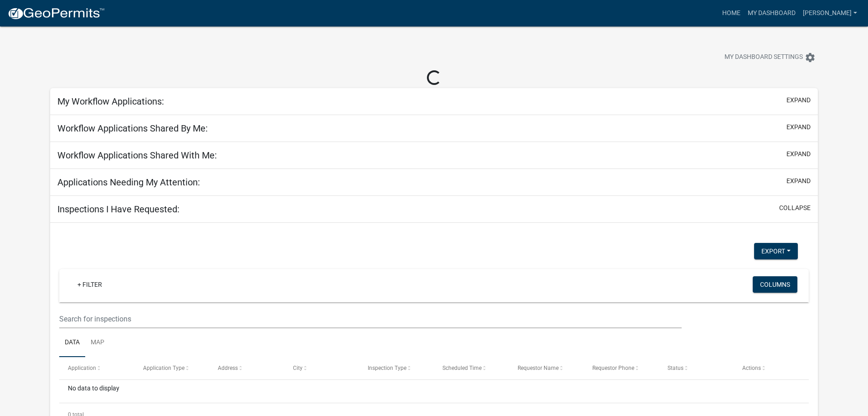  What do you see at coordinates (764, 58) in the screenshot?
I see `span: My Dashboard Settings` at bounding box center [764, 58].